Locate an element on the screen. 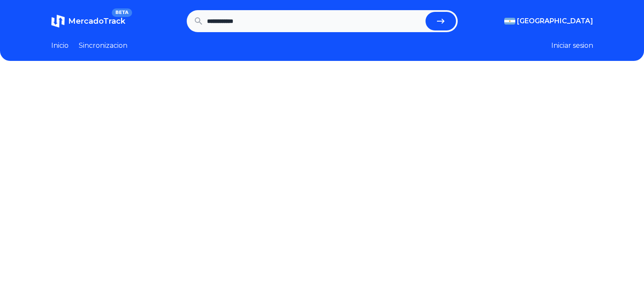  img: MercadoTrack is located at coordinates (58, 21).